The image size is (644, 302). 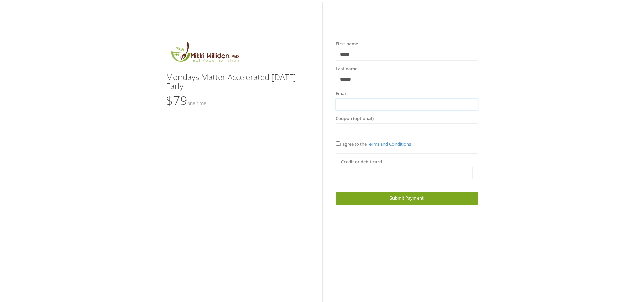 I want to click on small: One time, so click(x=197, y=103).